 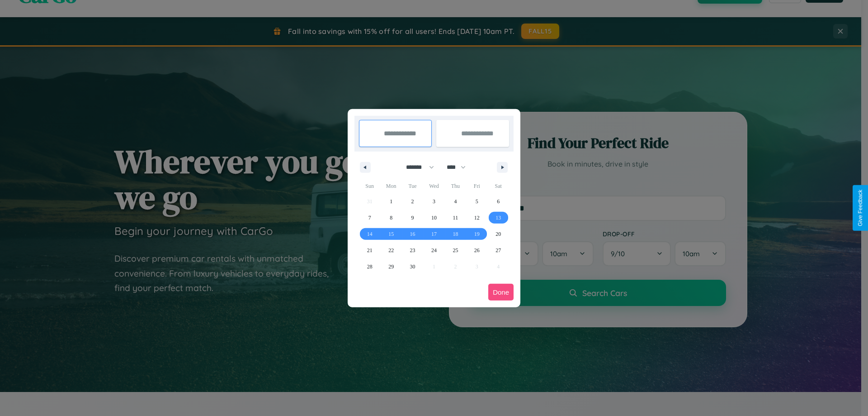 What do you see at coordinates (434, 250) in the screenshot?
I see `button: 24` at bounding box center [434, 250].